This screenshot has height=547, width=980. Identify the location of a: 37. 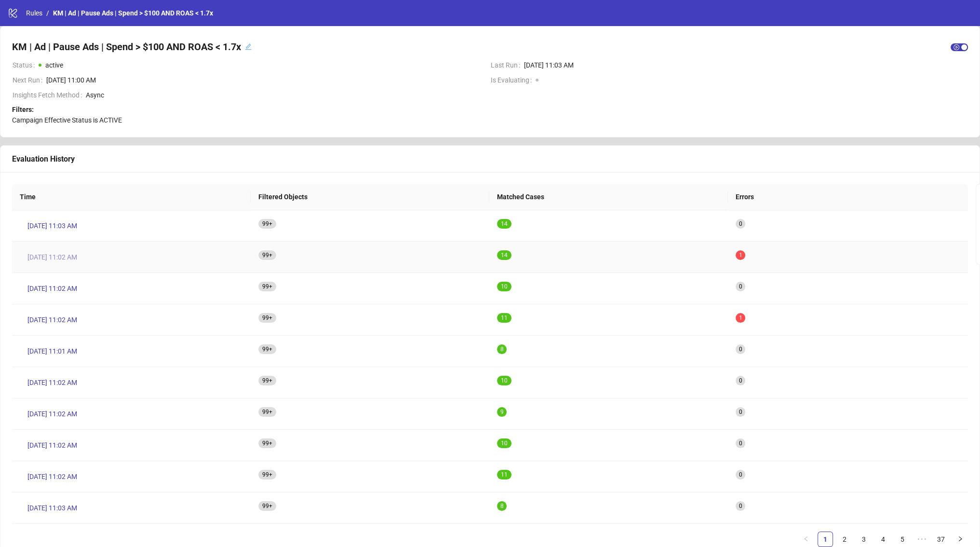
(941, 540).